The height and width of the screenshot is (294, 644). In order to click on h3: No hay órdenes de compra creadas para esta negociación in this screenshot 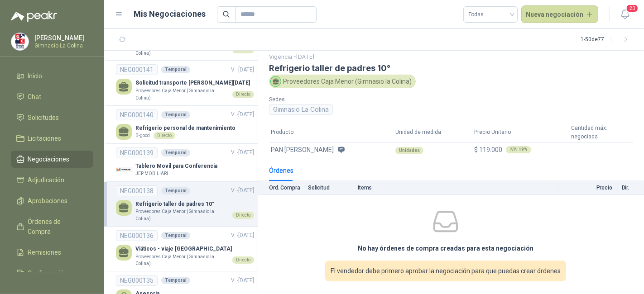, I will do `click(445, 248)`.